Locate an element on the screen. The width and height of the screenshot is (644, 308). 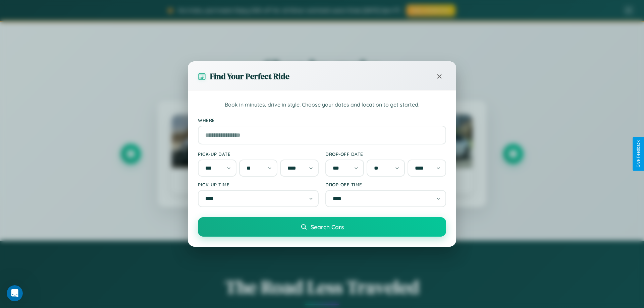
label: Drop-off Date is located at coordinates (386, 154).